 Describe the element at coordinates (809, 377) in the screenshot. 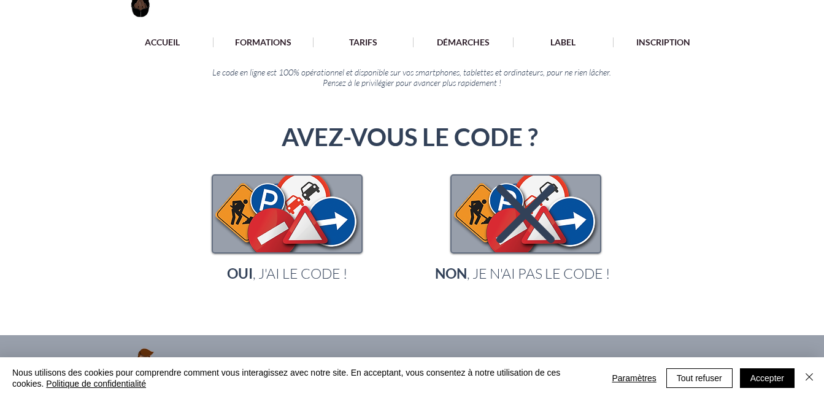

I see `img: Fermer` at that location.